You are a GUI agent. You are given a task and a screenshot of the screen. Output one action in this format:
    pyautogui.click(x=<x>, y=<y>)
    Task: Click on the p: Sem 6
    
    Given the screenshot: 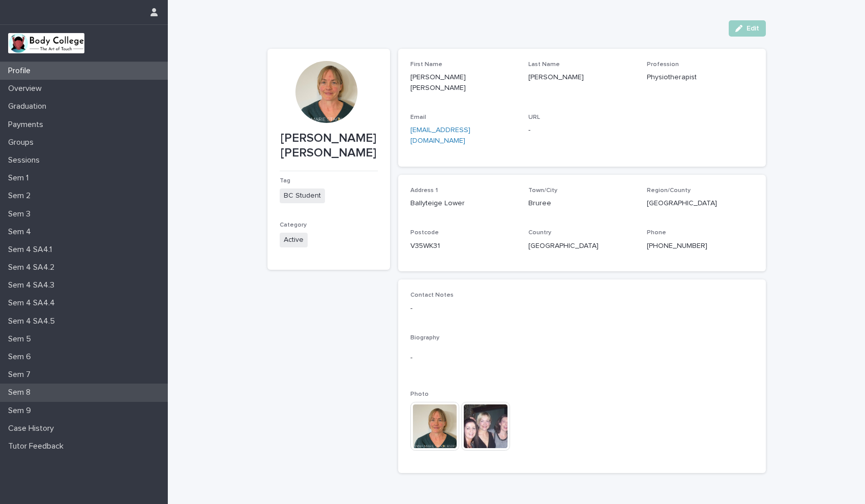 What is the action you would take?
    pyautogui.click(x=21, y=357)
    